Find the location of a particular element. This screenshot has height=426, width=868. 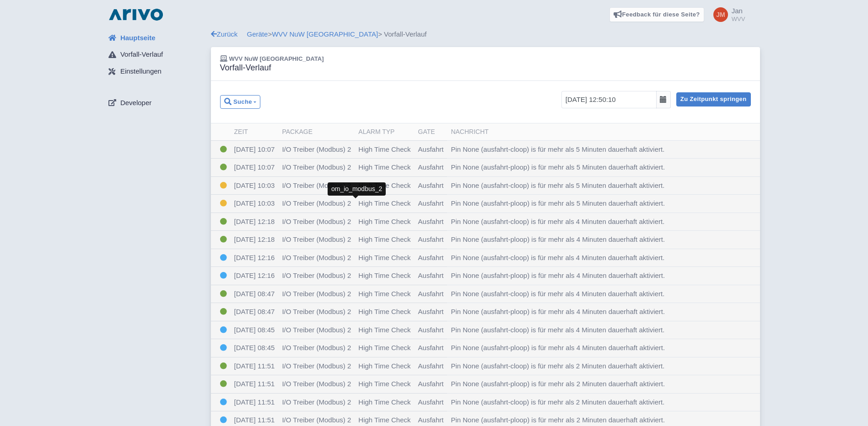

a: Zurück is located at coordinates (224, 34).